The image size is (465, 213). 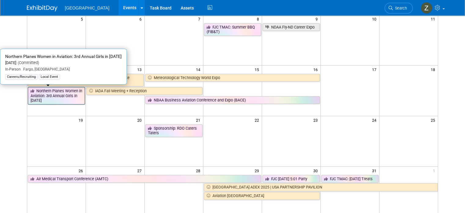 I want to click on a: Sponsorship: RDO Caters Taters, so click(x=174, y=130).